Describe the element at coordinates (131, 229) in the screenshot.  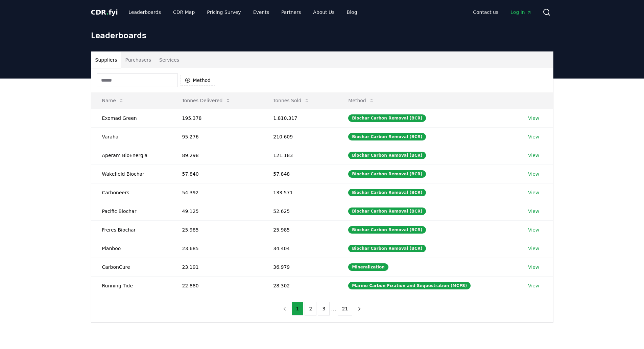
I see `td: Freres Biochar` at that location.